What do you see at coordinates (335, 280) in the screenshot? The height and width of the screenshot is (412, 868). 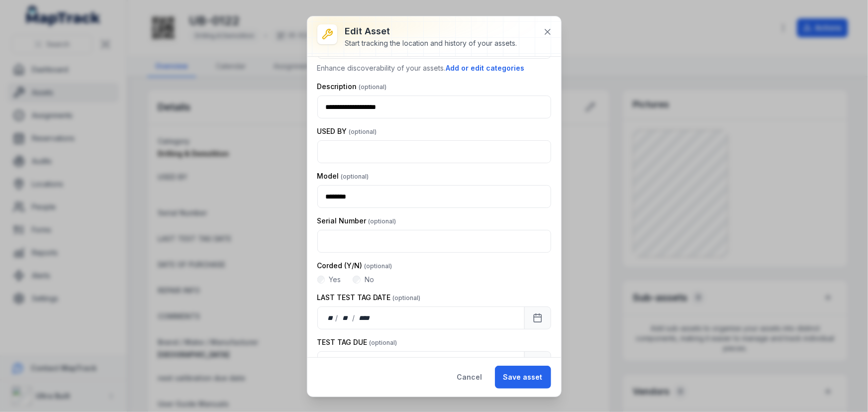 I see `label: Yes` at bounding box center [335, 280].